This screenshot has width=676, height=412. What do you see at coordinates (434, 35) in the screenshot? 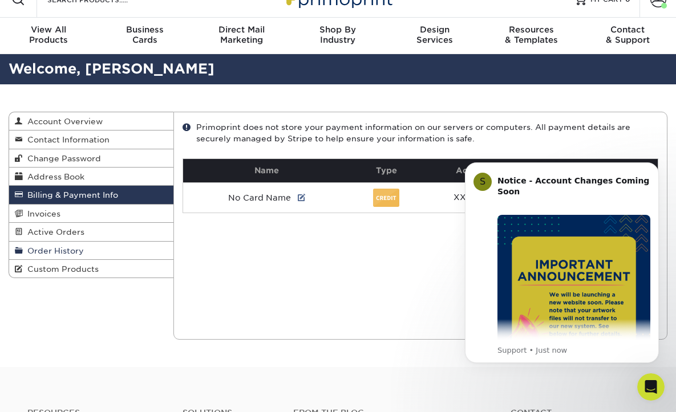
I see `div: Services` at bounding box center [434, 35].